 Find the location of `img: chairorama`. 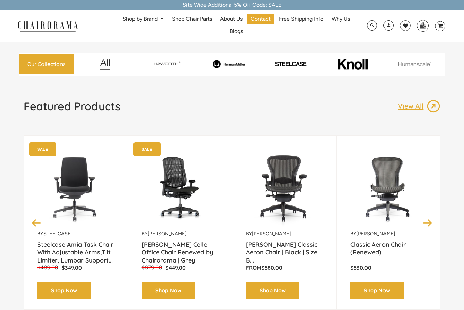

img: chairorama is located at coordinates (48, 26).